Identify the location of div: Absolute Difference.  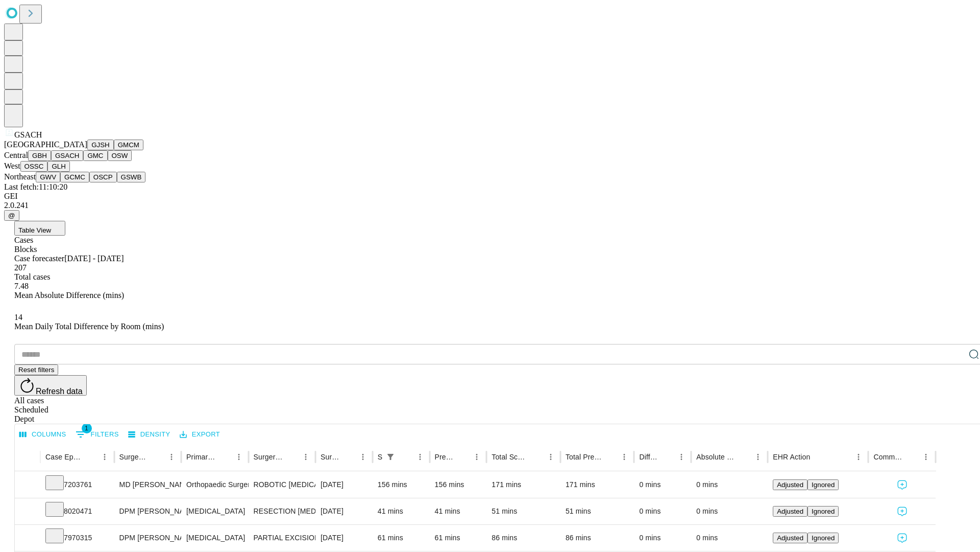
(716, 457).